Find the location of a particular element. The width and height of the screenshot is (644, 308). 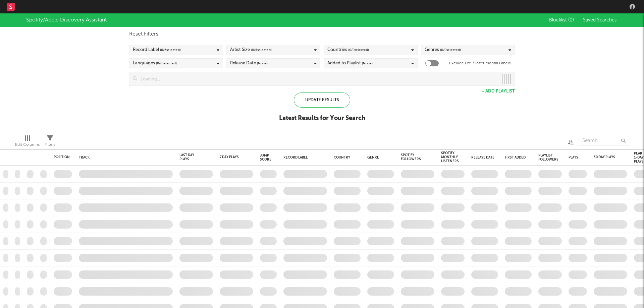

div: First Added is located at coordinates (517, 157).